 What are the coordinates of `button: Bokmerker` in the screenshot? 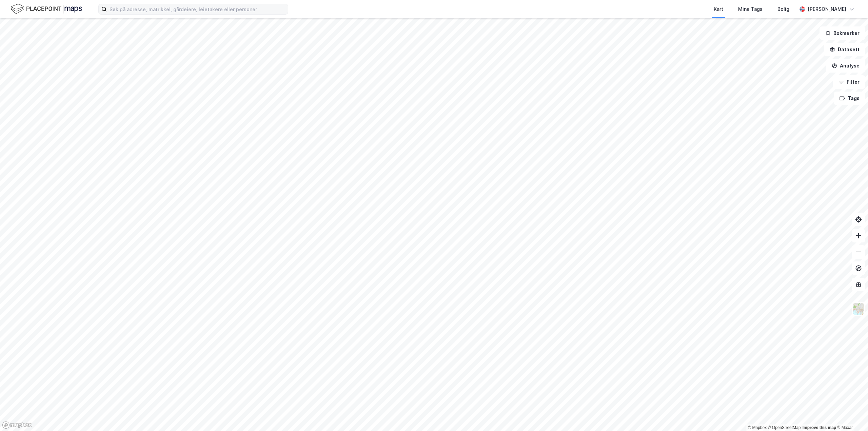 It's located at (842, 33).